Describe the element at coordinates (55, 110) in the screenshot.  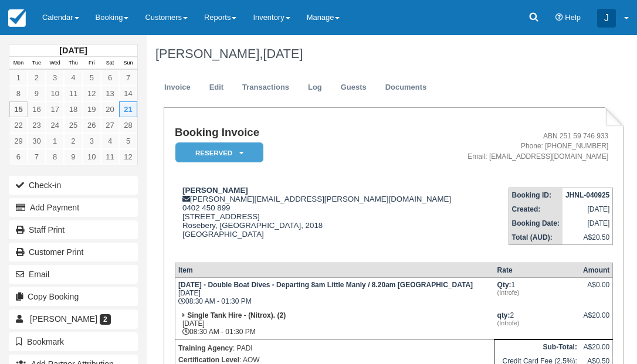
I see `a: 17` at that location.